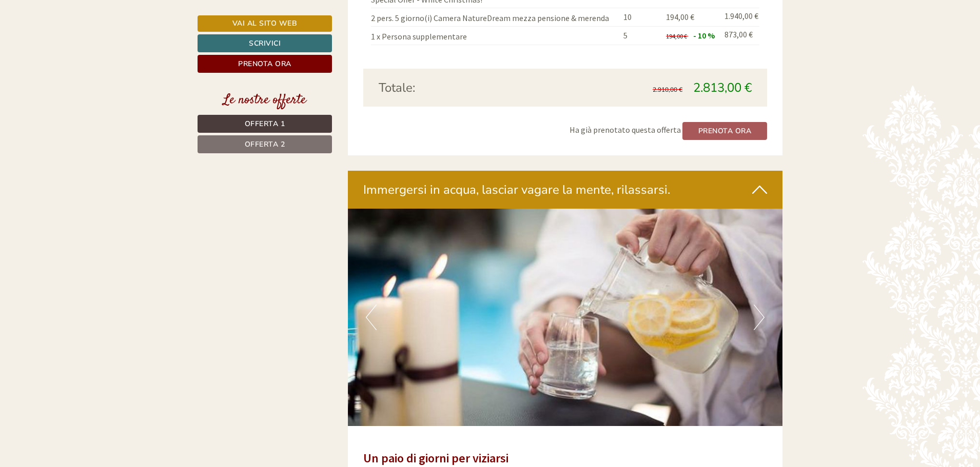 Image resolution: width=980 pixels, height=467 pixels. What do you see at coordinates (722, 87) in the screenshot?
I see `span: 2.813,00 €` at bounding box center [722, 87].